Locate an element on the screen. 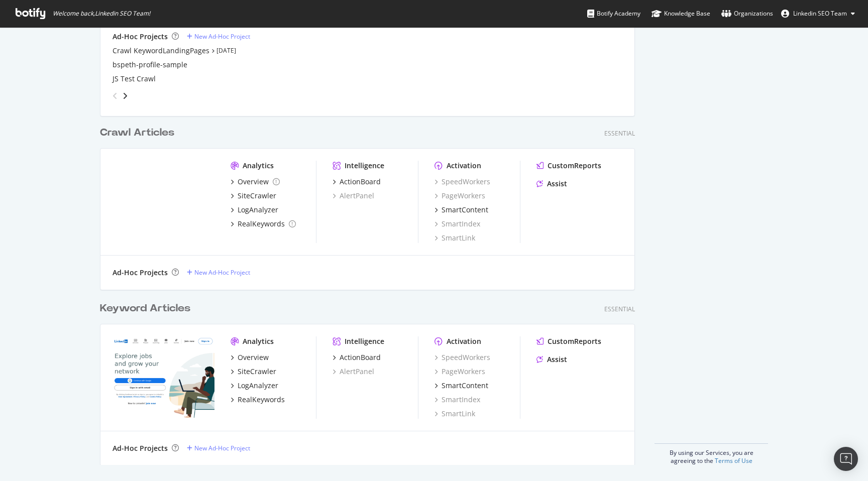 The height and width of the screenshot is (481, 868). span: Linkedin SEO Team is located at coordinates (820, 13).